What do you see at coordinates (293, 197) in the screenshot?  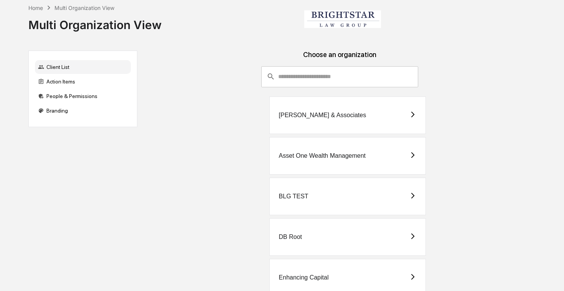 I see `div: BLG TEST` at bounding box center [293, 197].